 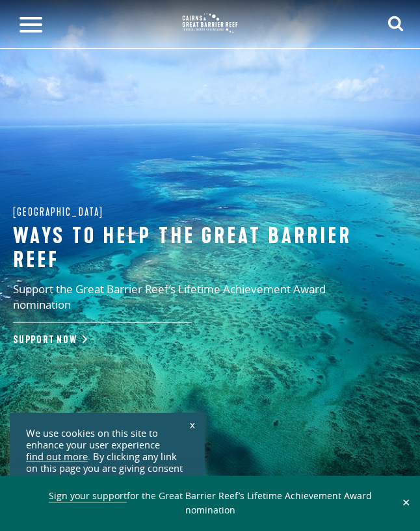 What do you see at coordinates (406, 503) in the screenshot?
I see `button: Close` at bounding box center [406, 503].